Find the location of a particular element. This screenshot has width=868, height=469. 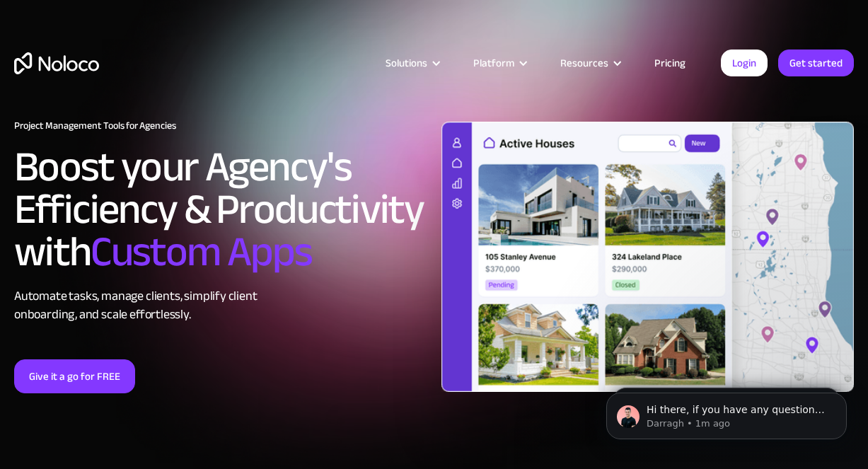

a: home is located at coordinates (57, 63).